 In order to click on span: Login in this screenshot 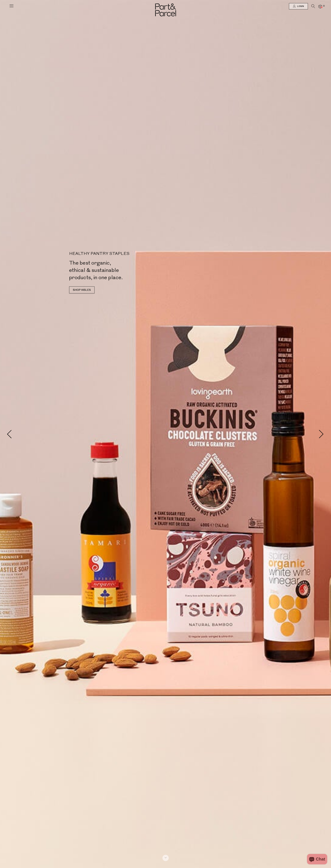, I will do `click(300, 6)`.